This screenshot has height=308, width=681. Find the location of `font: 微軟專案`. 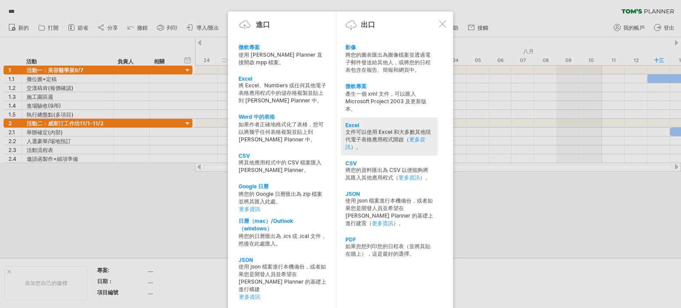

font: 微軟專案 is located at coordinates (356, 86).